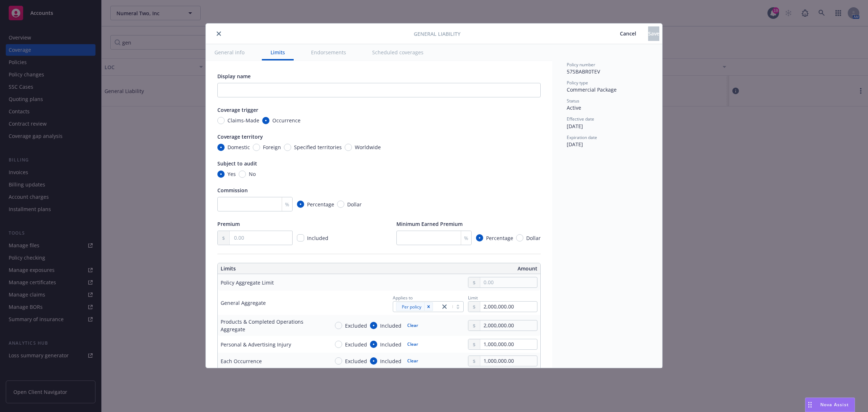 This screenshot has width=868, height=412. Describe the element at coordinates (577, 82) in the screenshot. I see `span: Policy type` at that location.